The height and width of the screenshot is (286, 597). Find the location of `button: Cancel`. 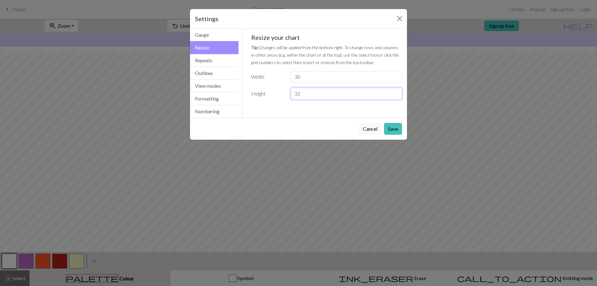

button: Cancel is located at coordinates (370, 129).